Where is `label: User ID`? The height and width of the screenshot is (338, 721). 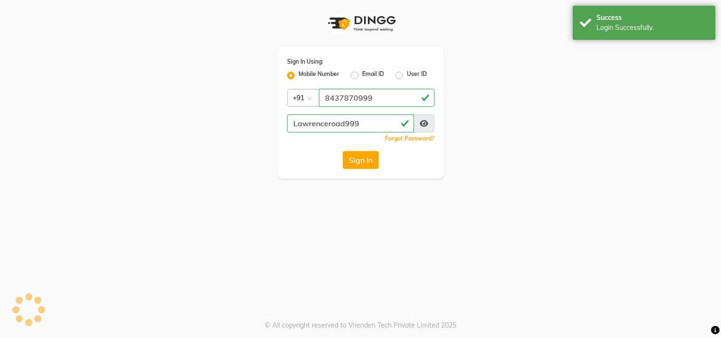 label: User ID is located at coordinates (417, 76).